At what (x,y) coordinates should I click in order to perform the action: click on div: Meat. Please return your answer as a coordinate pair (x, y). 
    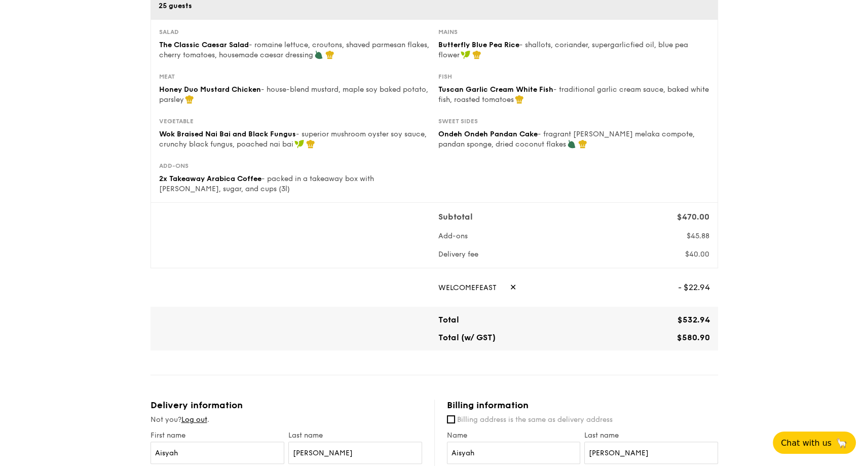
    Looking at the image, I should click on (294, 76).